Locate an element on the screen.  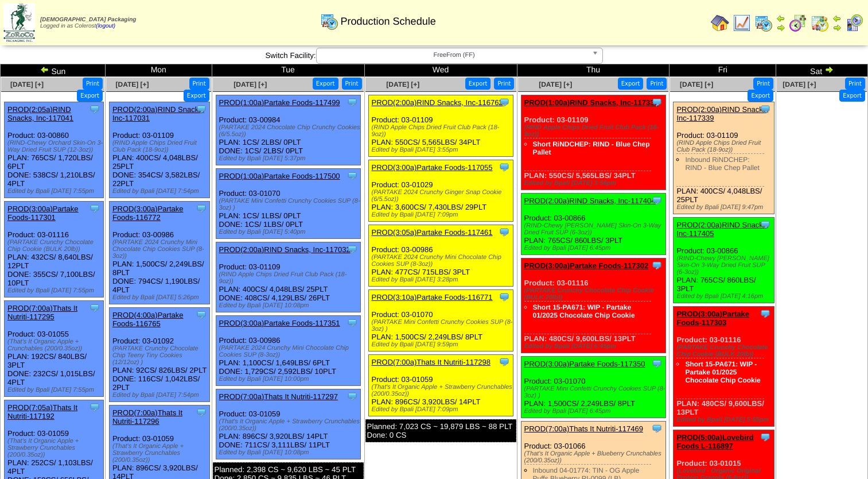
div: Product: 03-00984 PLAN: 1CS / 2LBS / 0PLT DONE: 1CS / 2LBS / 0PLT is located at coordinates (288, 131).